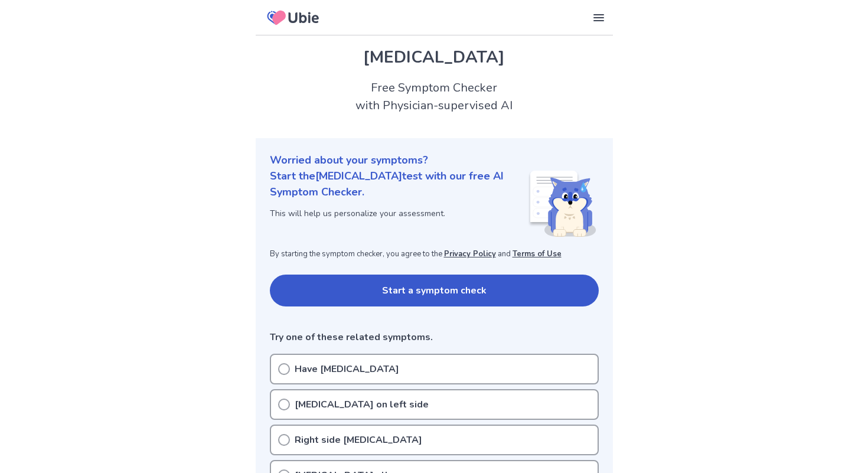 This screenshot has width=868, height=473. Describe the element at coordinates (434, 97) in the screenshot. I see `h2: Free Symptom Checker with Physician-supervised AI` at that location.